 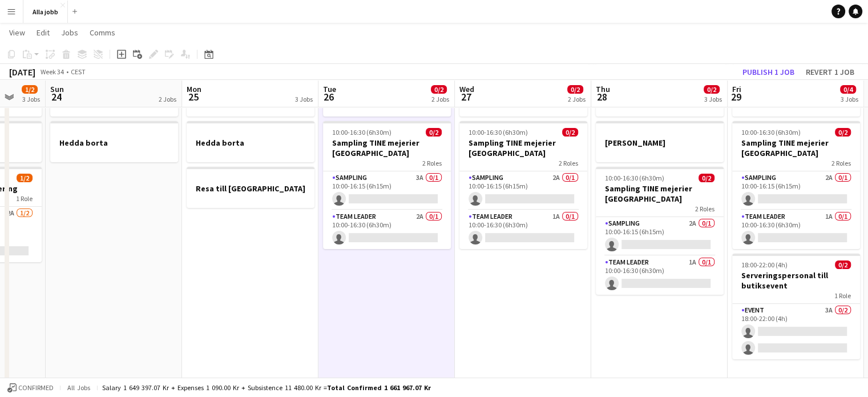 I want to click on a: View, so click(x=17, y=33).